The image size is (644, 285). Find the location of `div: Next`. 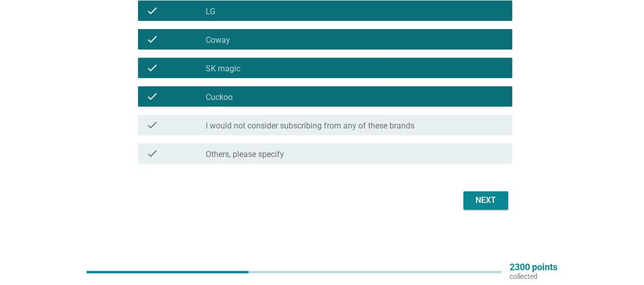

div: Next is located at coordinates (485, 200).